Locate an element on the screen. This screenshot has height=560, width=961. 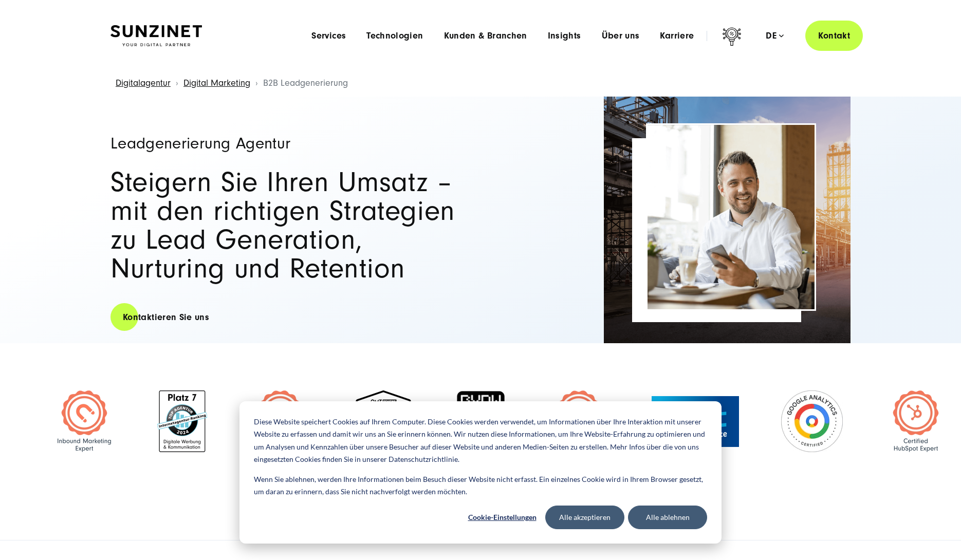
button: Alle ablehnen is located at coordinates (667, 518).